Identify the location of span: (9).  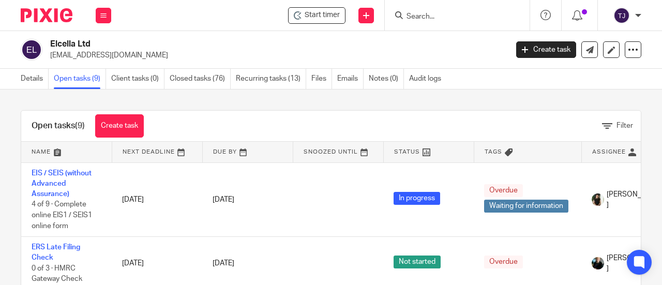
(80, 126).